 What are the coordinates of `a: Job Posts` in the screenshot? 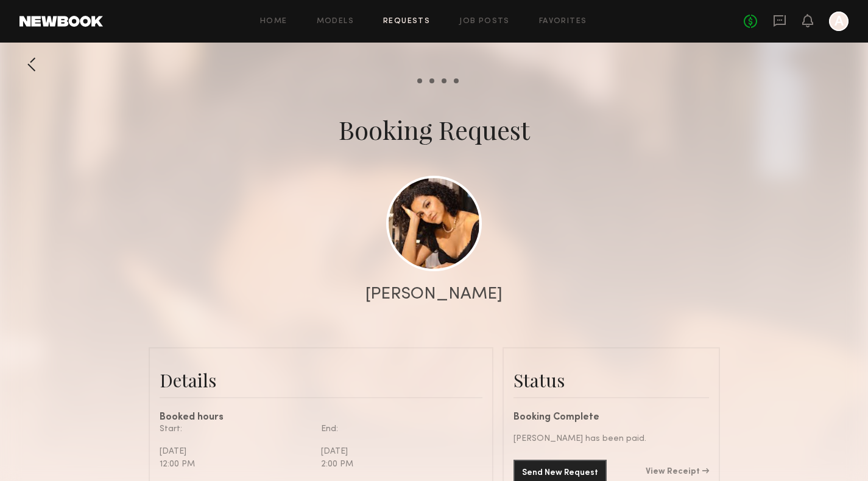 It's located at (484, 21).